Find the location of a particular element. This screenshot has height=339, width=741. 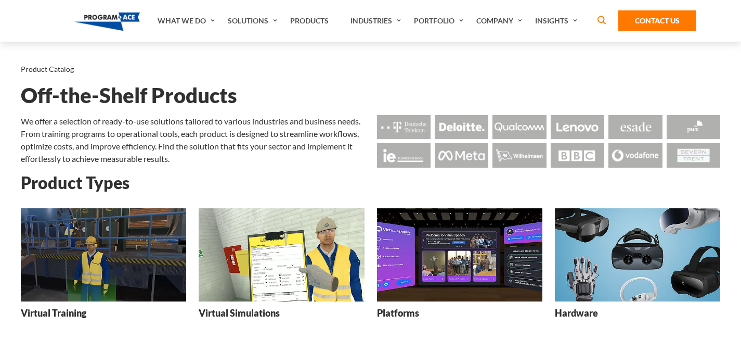

a: Virtual Simulations is located at coordinates (281, 267).